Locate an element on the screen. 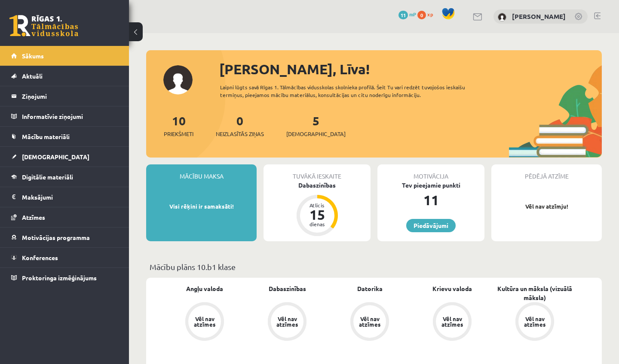 The image size is (619, 364). span: Mācību materiāli is located at coordinates (46, 137).